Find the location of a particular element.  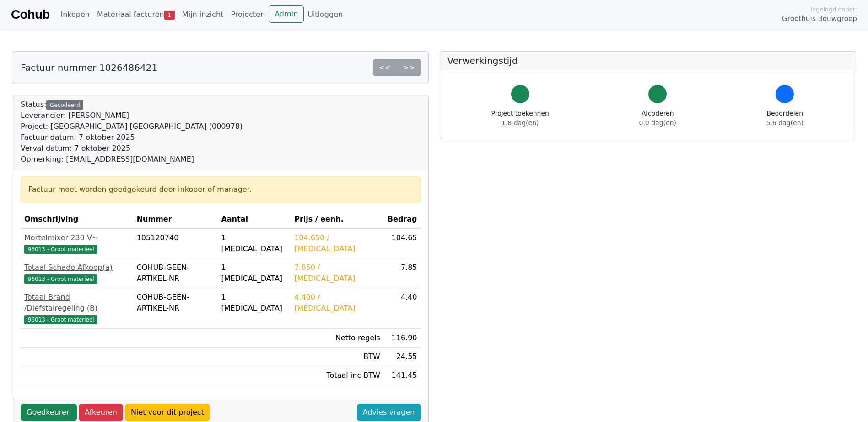

div: Project toekennen is located at coordinates (520, 118).